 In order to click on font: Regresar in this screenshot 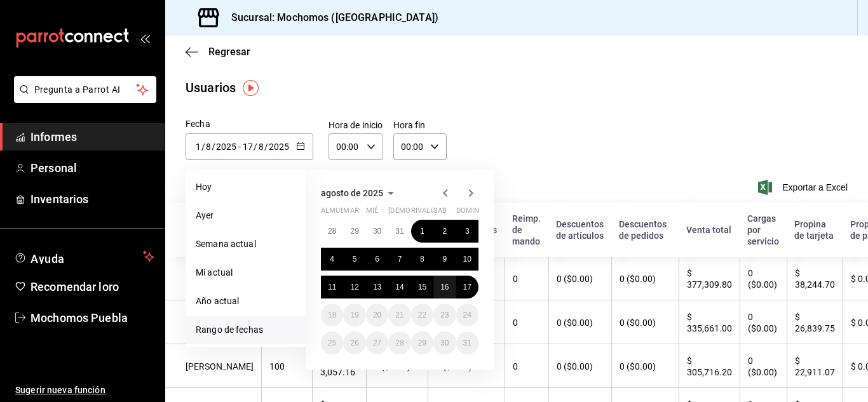, I will do `click(229, 51)`.